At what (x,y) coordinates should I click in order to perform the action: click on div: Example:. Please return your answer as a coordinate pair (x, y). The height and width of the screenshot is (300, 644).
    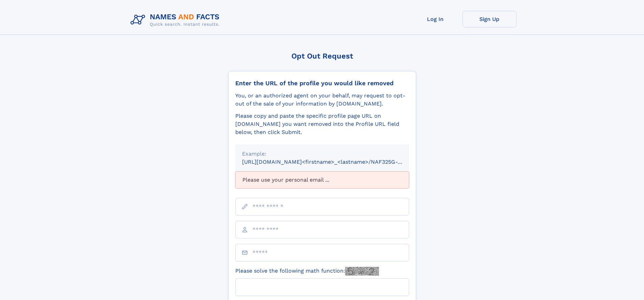
    Looking at the image, I should click on (322, 154).